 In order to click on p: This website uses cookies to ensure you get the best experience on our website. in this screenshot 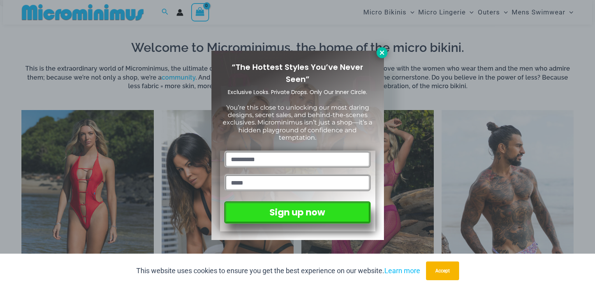, I will do `click(278, 270)`.